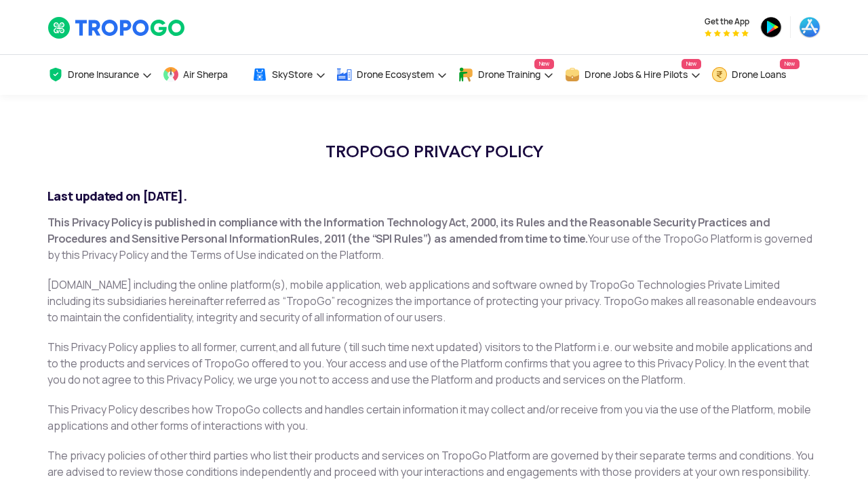 Image resolution: width=868 pixels, height=488 pixels. What do you see at coordinates (726, 33) in the screenshot?
I see `img: App Raking` at bounding box center [726, 33].